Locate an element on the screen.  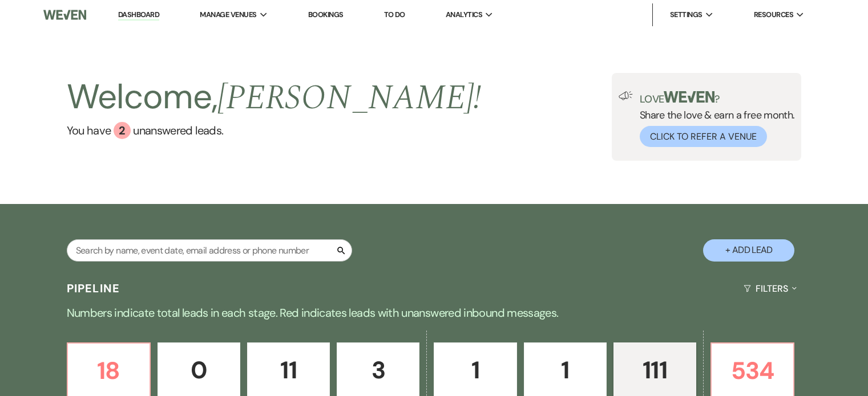
img: weven-logo-green.svg is located at coordinates (688, 97).